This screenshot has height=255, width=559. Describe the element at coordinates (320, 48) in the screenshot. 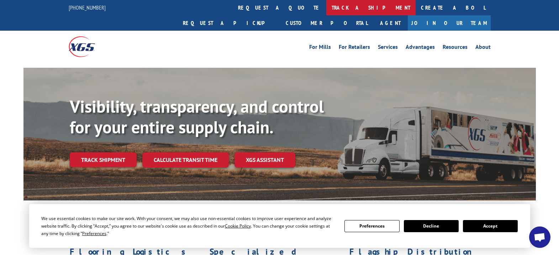

I see `a: For Mills` at that location.